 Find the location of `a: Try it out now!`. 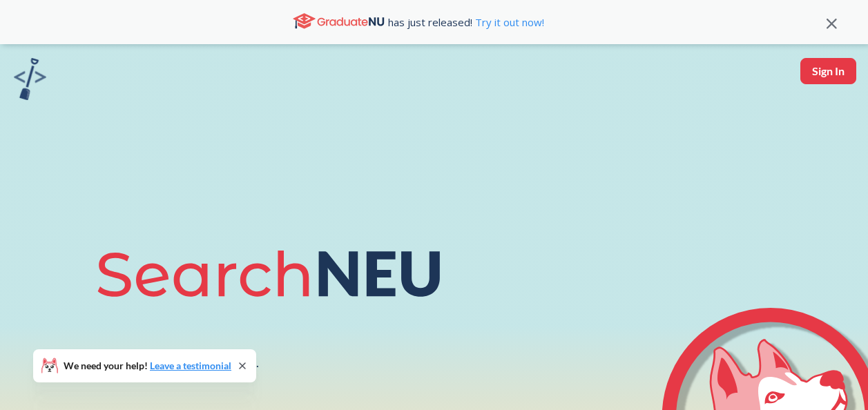

a: Try it out now! is located at coordinates (509, 22).